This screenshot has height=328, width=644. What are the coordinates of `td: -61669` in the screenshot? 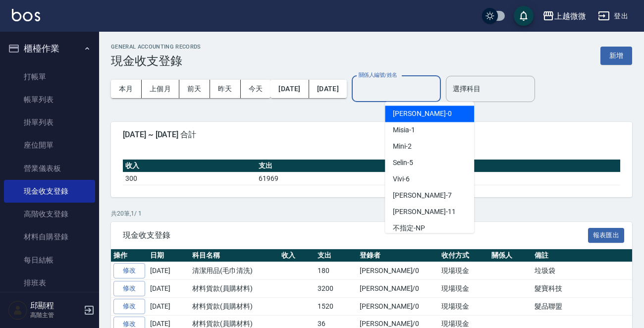 It's located at (526, 178).